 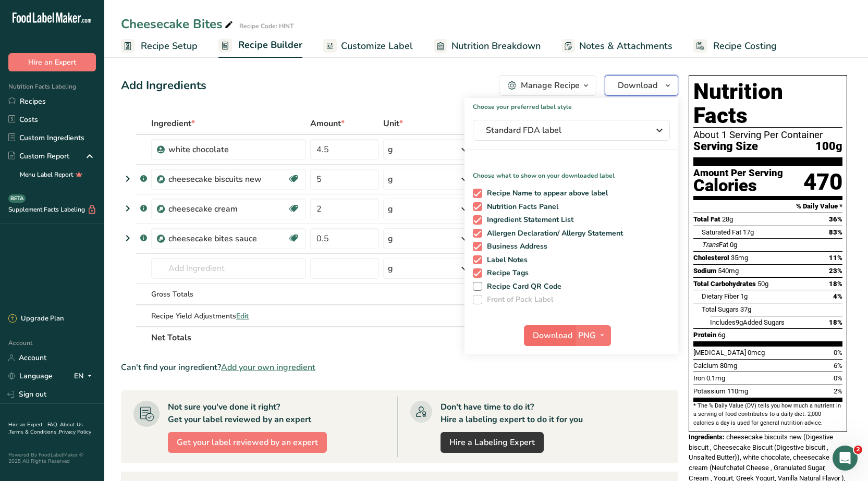 I want to click on span: Unit, so click(x=393, y=124).